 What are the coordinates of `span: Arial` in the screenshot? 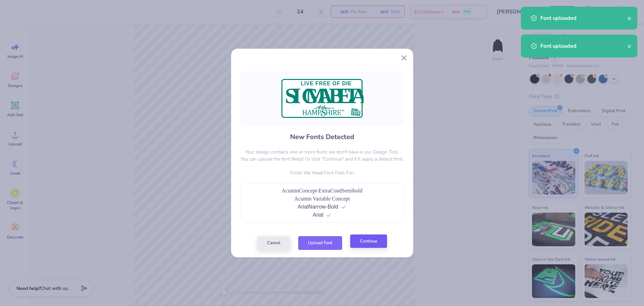 It's located at (318, 215).